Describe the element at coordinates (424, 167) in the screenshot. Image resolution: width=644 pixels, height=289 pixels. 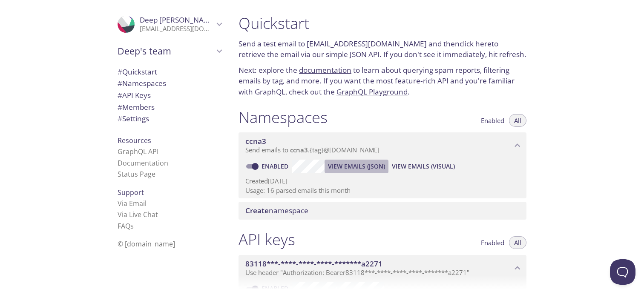
I see `span: View Emails (Visual)` at that location.